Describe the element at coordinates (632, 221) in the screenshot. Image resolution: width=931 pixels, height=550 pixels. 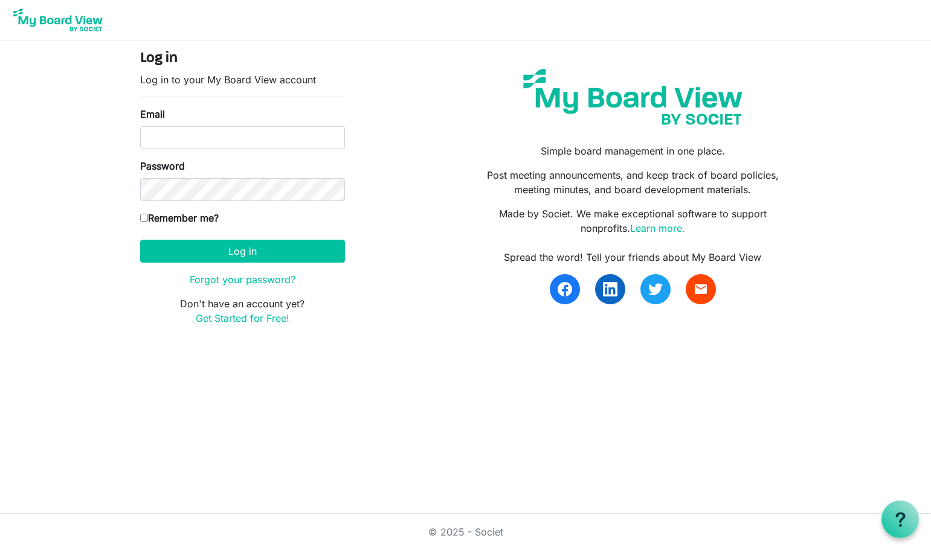
I see `p: Made by Societ. We make exceptional software to support nonprofits.` at that location.